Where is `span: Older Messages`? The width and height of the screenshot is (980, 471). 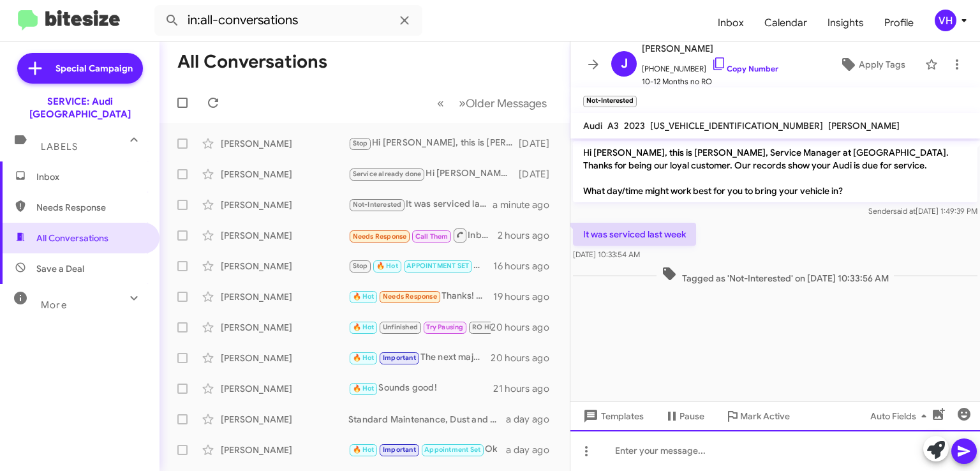
span: Older Messages is located at coordinates (506, 103).